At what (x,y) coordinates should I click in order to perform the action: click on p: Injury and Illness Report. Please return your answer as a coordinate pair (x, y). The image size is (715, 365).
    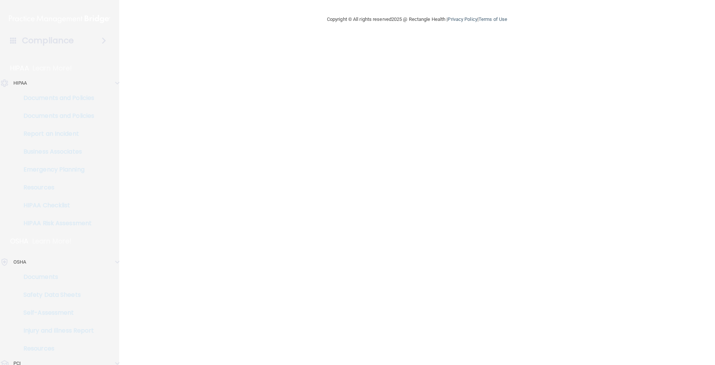
    Looking at the image, I should click on (55, 330).